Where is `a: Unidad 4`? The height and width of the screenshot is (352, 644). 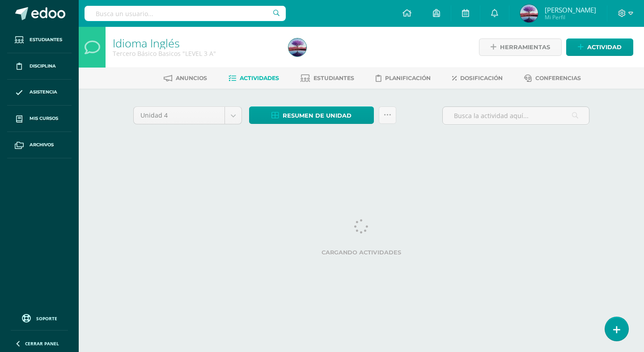
a: Unidad 4 is located at coordinates (188, 115).